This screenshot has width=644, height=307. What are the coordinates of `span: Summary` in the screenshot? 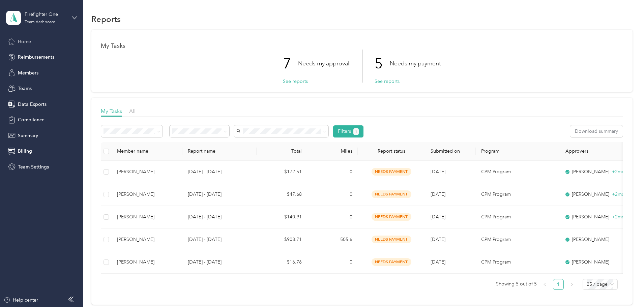 It's located at (28, 136).